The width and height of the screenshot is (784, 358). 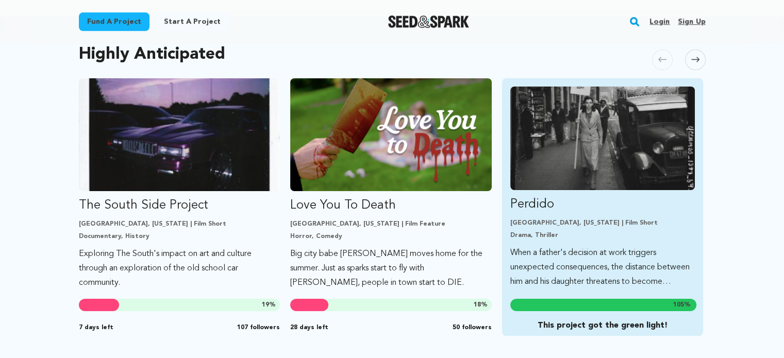 What do you see at coordinates (691, 22) in the screenshot?
I see `a: Sign up` at bounding box center [691, 22].